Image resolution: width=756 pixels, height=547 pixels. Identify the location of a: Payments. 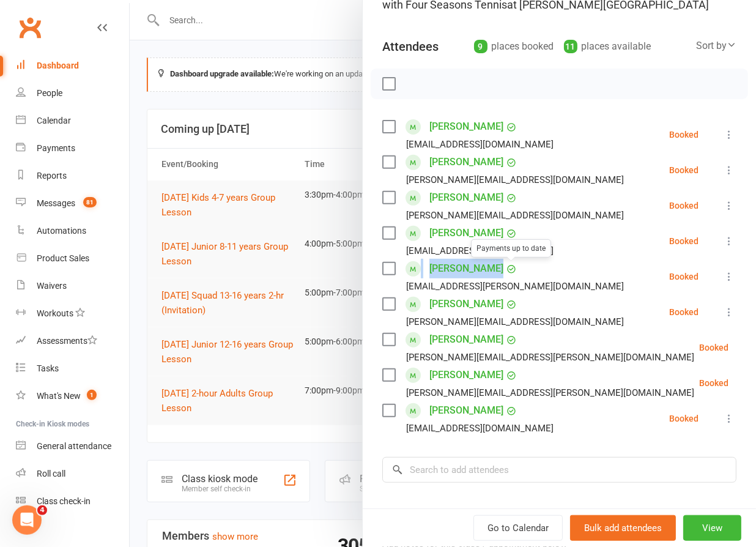
(72, 148).